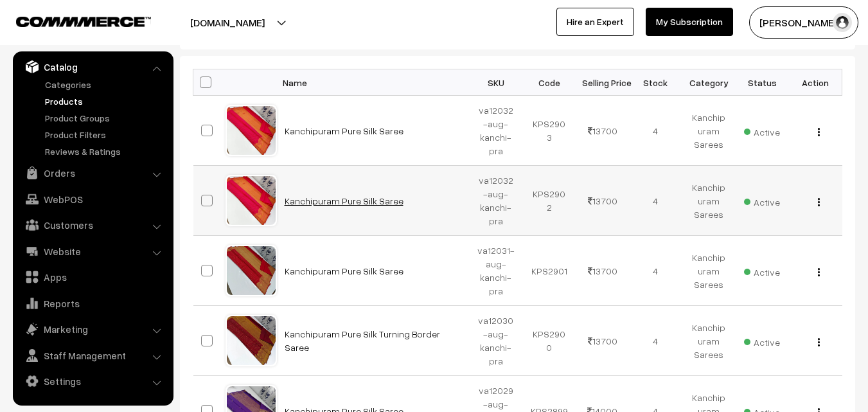 The width and height of the screenshot is (868, 412). Describe the element at coordinates (72, 20) in the screenshot. I see `a: COMMMERCE` at that location.